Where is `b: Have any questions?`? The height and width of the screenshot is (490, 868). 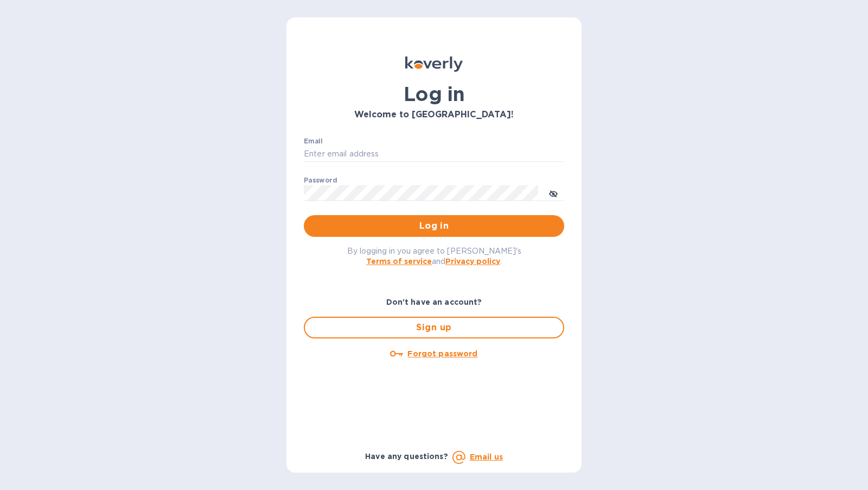
b: Have any questions? is located at coordinates (407, 456).